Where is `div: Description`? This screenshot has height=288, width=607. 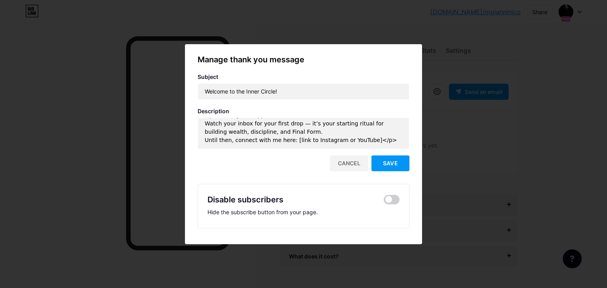
div: Description is located at coordinates (304, 111).